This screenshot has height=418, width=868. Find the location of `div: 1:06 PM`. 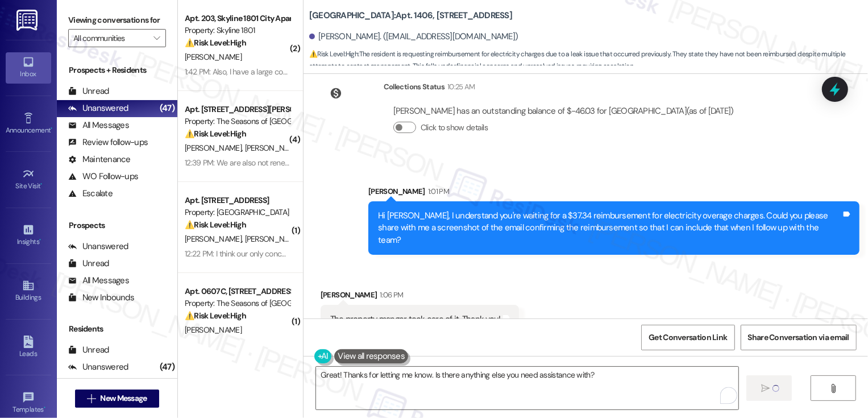

div: 1:06 PM is located at coordinates (390, 295).